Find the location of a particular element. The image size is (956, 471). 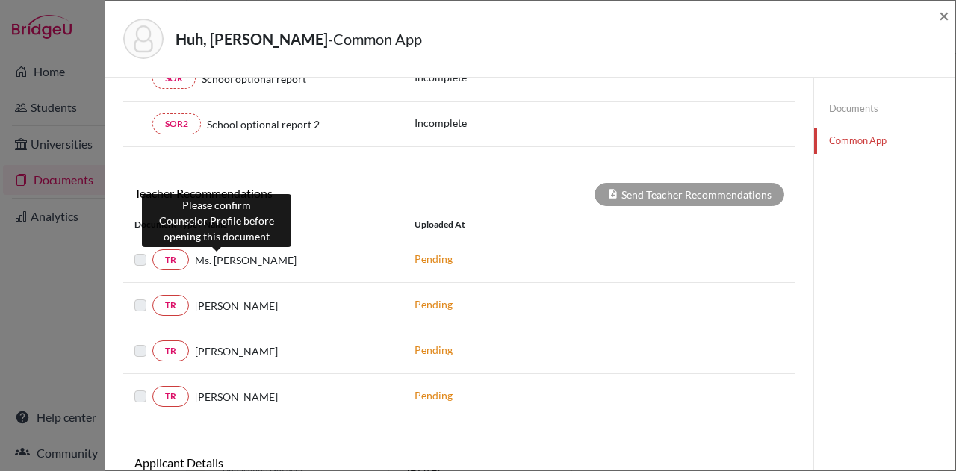

div: Document Type / Name is located at coordinates (263, 225).